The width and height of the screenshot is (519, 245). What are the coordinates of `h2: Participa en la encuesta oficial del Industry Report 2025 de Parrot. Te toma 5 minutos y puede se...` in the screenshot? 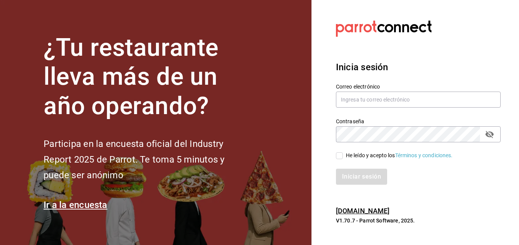 It's located at (147, 160).